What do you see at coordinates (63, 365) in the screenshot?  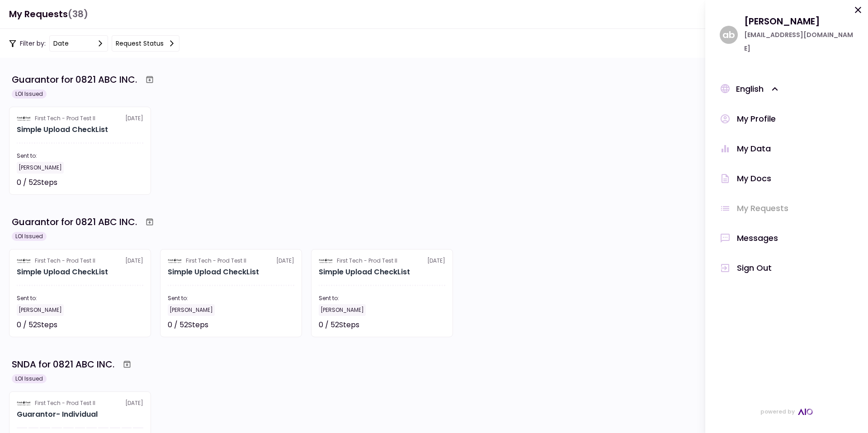 I see `div: SNDA for 0821 ABC INC.` at bounding box center [63, 365].